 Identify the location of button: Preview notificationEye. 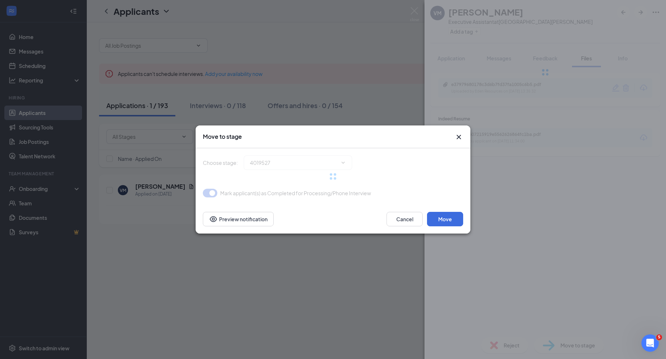
(238, 219).